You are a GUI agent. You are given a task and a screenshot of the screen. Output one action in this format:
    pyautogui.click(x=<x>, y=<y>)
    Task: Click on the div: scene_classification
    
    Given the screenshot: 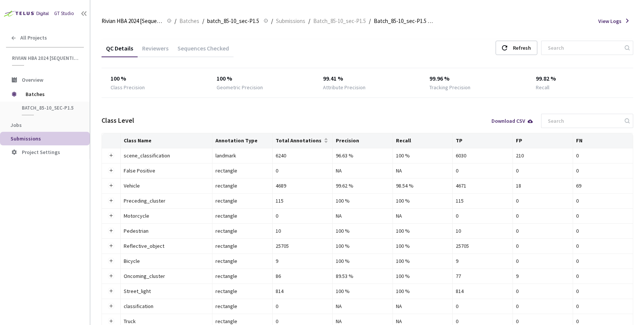 What is the action you would take?
    pyautogui.click(x=165, y=155)
    